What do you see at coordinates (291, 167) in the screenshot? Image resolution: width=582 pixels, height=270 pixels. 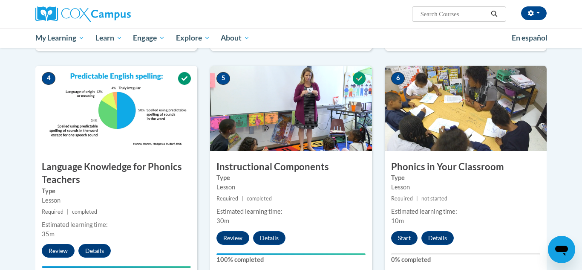 I see `h3: Instructional Components` at bounding box center [291, 167].